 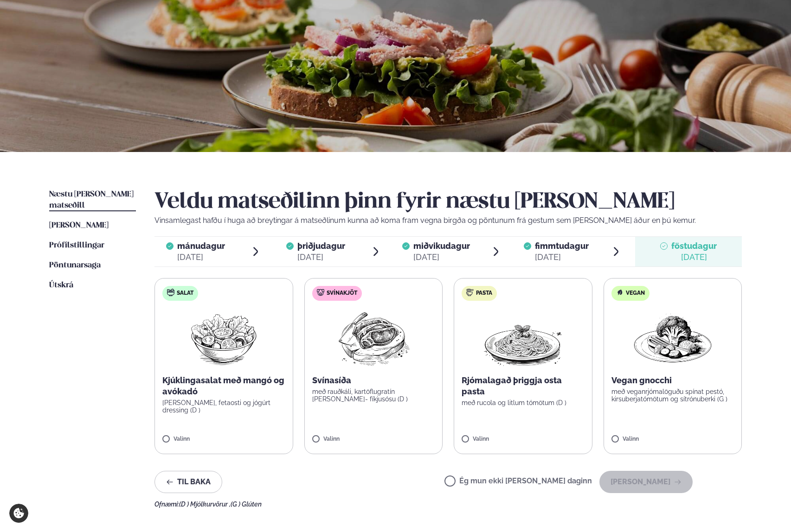 I want to click on span: Pöntunarsaga, so click(x=75, y=265).